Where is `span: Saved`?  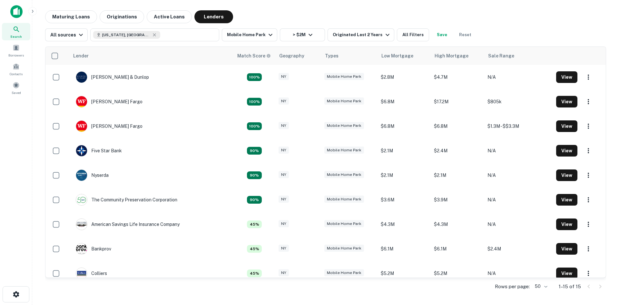 span: Saved is located at coordinates (16, 93).